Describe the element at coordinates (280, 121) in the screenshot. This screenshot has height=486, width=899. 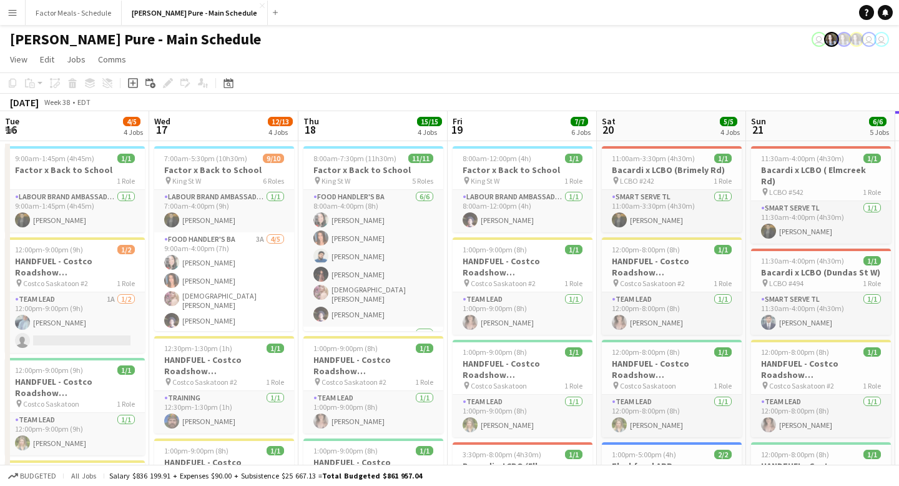
I see `span: 12/13` at that location.